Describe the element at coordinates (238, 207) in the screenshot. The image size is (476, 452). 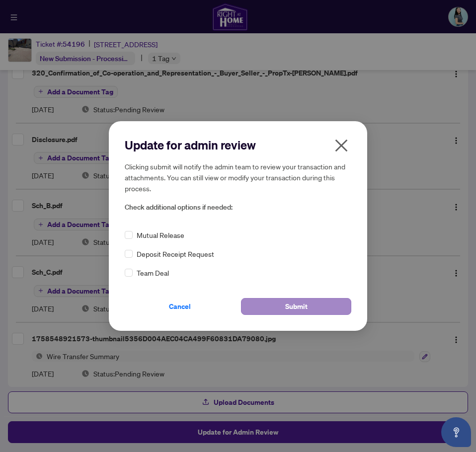
I see `span: Check additional options if needed:` at that location.